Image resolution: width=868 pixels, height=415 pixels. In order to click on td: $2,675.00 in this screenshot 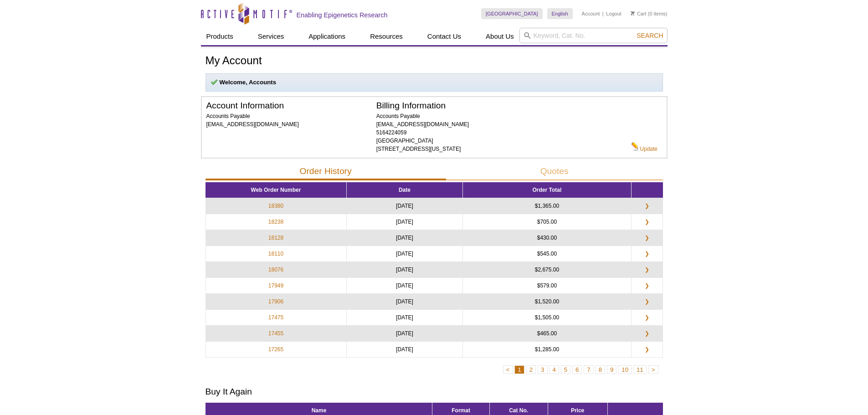, I will do `click(546, 270)`.